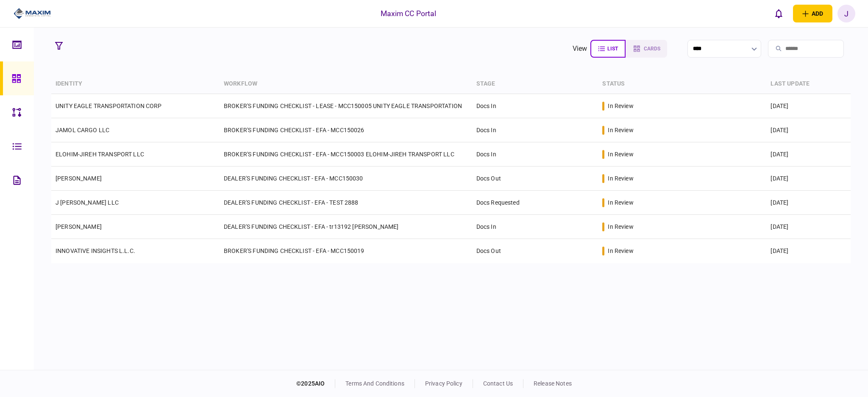 Image resolution: width=868 pixels, height=397 pixels. What do you see at coordinates (135, 84) in the screenshot?
I see `th: identity` at bounding box center [135, 84].